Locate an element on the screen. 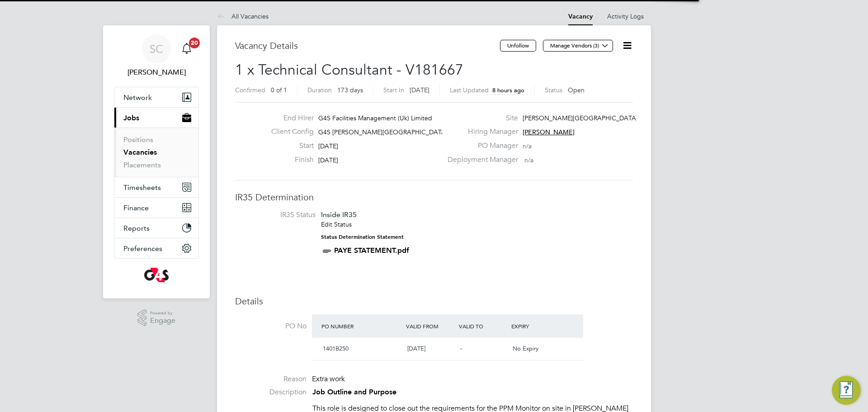  a: Go to home page is located at coordinates (157, 274).